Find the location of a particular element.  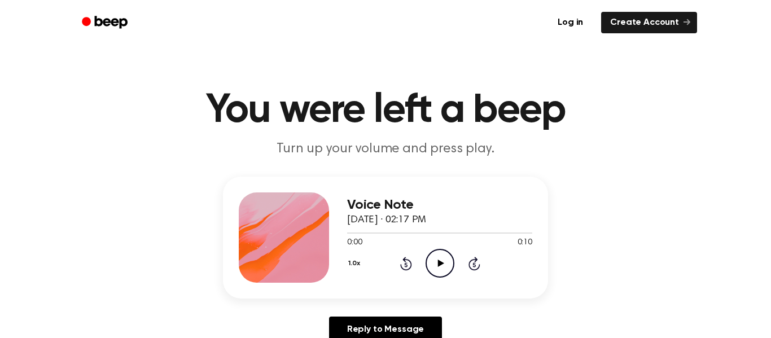

p: Turn up your volume and press play. is located at coordinates (385, 149).